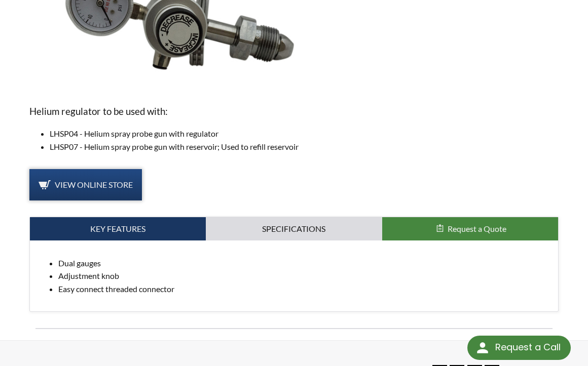 The image size is (588, 366). I want to click on li: LHSP04 - Helium spray probe gun with regulator, so click(304, 134).